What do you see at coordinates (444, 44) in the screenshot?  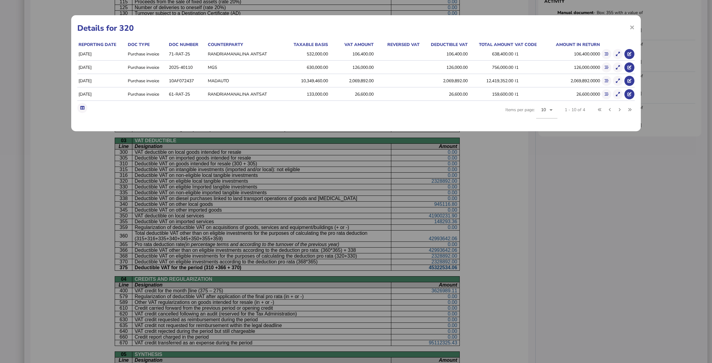 I see `div: Deductible VAT` at bounding box center [444, 44].